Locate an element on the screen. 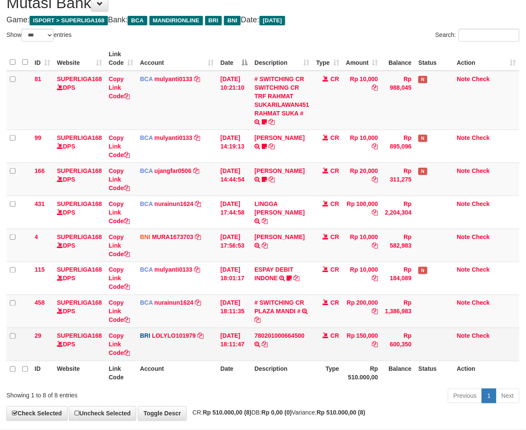  td: Rp 20,000 is located at coordinates (362, 179).